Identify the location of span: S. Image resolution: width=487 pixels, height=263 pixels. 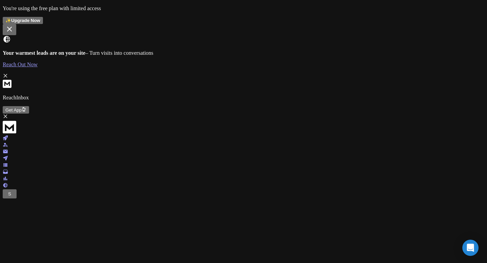
(9, 194).